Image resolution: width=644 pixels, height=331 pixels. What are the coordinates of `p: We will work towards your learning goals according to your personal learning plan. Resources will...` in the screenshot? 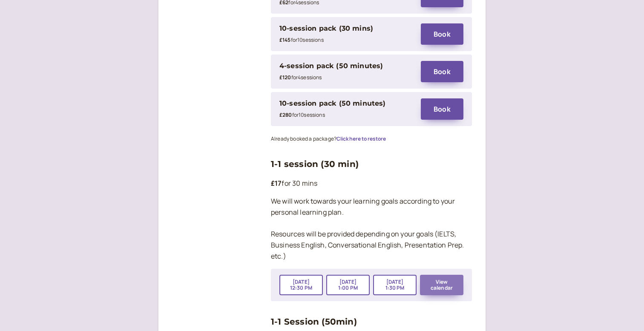 It's located at (371, 229).